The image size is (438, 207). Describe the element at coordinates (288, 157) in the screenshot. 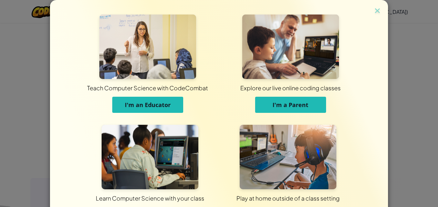

I see `img: For Individuals` at that location.